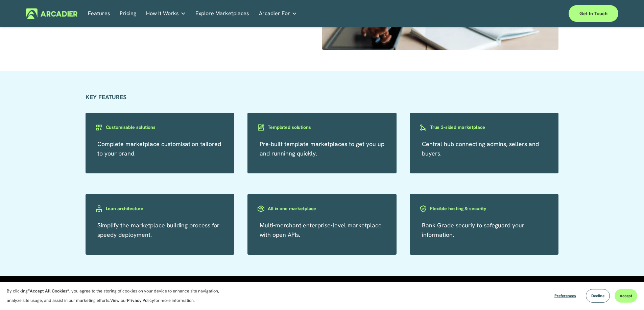 This screenshot has height=310, width=644. What do you see at coordinates (289, 127) in the screenshot?
I see `h3: Templated solutions` at bounding box center [289, 127].